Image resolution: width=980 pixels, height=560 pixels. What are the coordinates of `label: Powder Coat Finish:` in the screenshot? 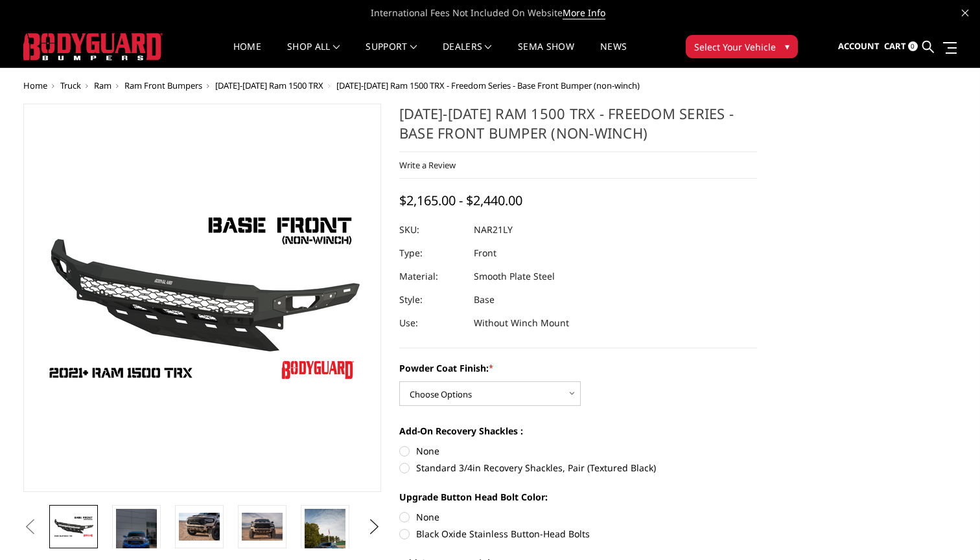 It's located at (578, 368).